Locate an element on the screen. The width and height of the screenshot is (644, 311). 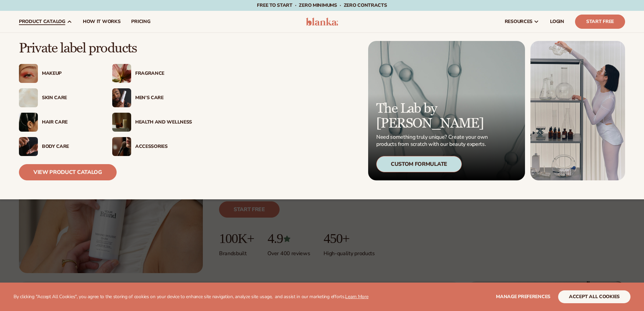
img: Candles and incense on table. is located at coordinates (122, 122).